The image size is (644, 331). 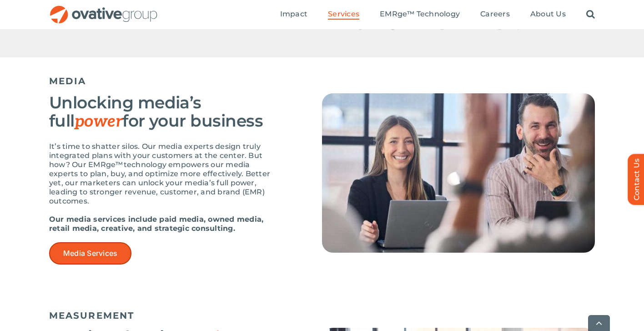 I want to click on a: Media Services, so click(x=90, y=253).